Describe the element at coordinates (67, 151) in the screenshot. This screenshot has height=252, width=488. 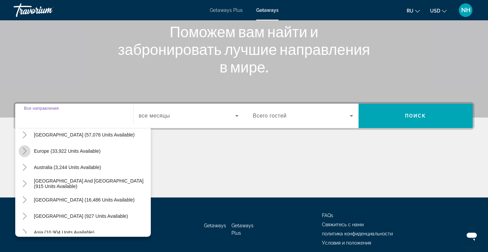
I see `span: Europe (33,922 units available)` at that location.